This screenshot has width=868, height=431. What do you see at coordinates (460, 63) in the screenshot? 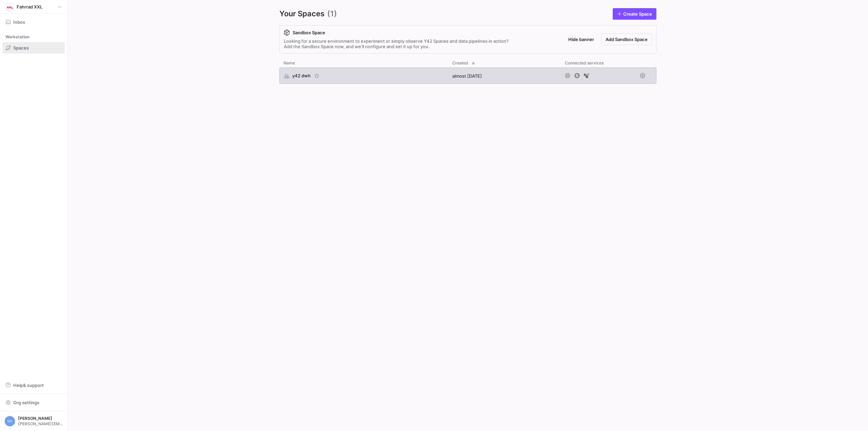
I see `span: Created` at bounding box center [460, 63].